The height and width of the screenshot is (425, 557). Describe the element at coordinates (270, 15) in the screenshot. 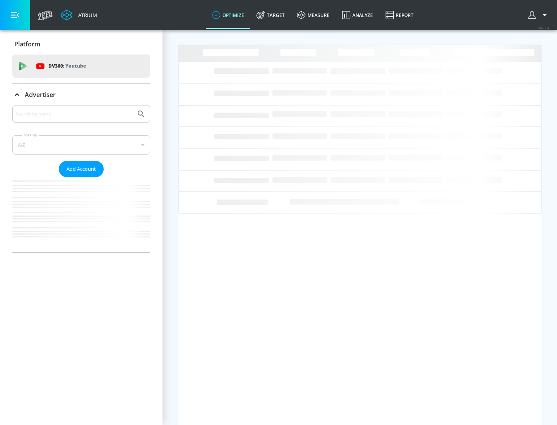

I see `a: Target` at that location.